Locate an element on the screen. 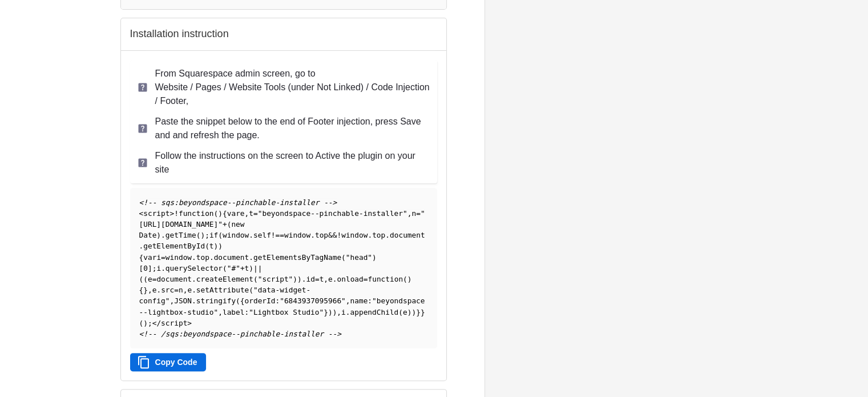 The width and height of the screenshot is (868, 397). span: orderId is located at coordinates (260, 300).